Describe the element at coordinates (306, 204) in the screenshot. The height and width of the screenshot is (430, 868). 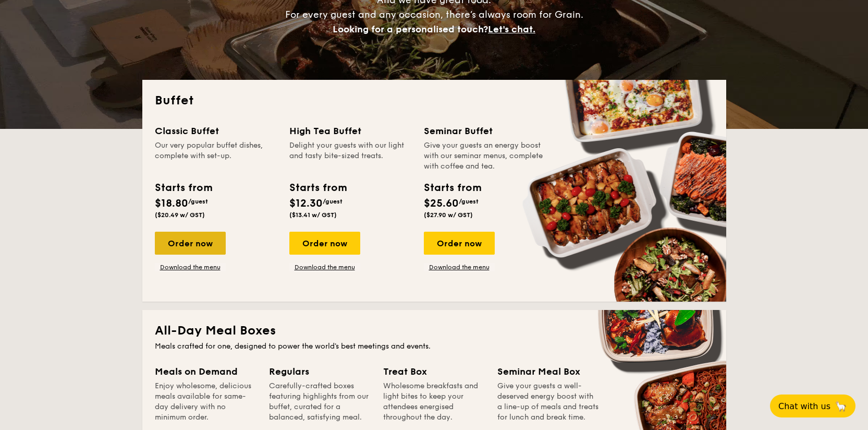
I see `span: $12.30` at that location.